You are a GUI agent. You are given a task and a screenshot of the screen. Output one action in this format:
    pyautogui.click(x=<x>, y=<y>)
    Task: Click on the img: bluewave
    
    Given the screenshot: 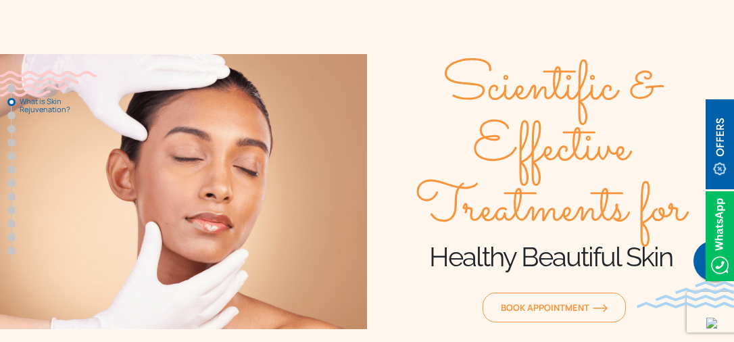 What is the action you would take?
    pyautogui.click(x=685, y=295)
    